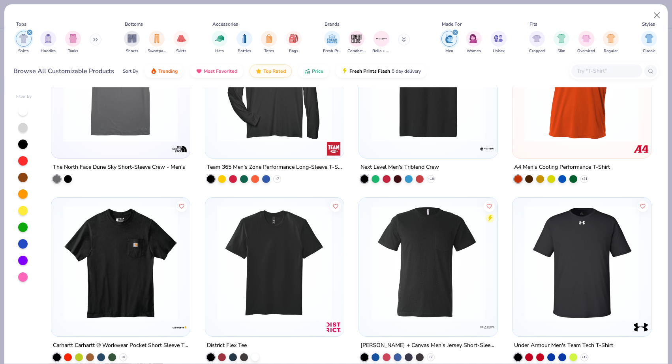 Image resolution: width=672 pixels, height=364 pixels. I want to click on div: filter for Cropped, so click(537, 42).